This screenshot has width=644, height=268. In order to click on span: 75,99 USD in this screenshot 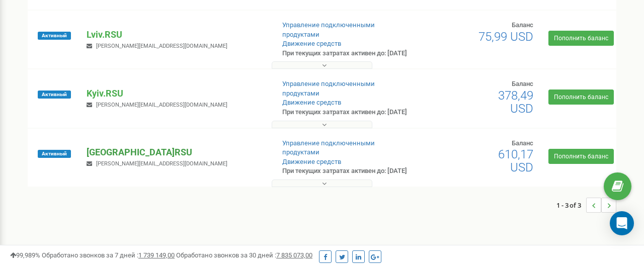, I will do `click(506, 37)`.